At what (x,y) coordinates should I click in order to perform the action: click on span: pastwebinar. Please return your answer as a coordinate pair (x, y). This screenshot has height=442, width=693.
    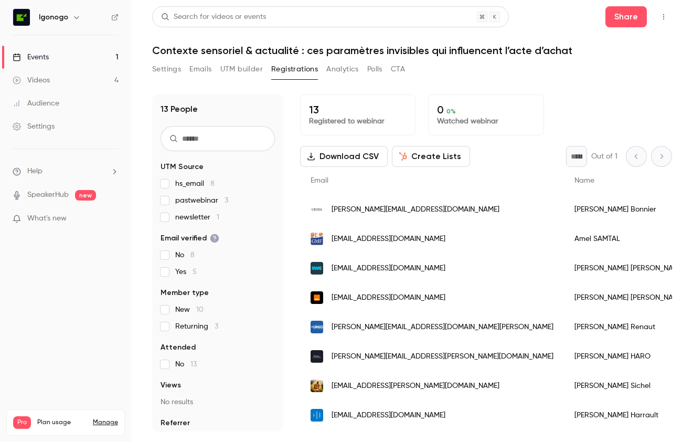
    Looking at the image, I should click on (201, 200).